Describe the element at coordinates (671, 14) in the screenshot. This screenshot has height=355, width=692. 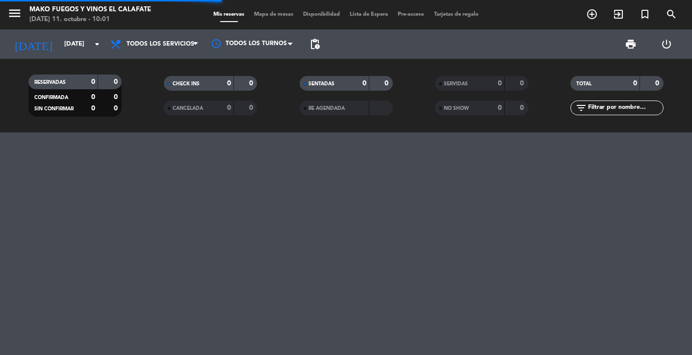
I see `i: search` at that location.